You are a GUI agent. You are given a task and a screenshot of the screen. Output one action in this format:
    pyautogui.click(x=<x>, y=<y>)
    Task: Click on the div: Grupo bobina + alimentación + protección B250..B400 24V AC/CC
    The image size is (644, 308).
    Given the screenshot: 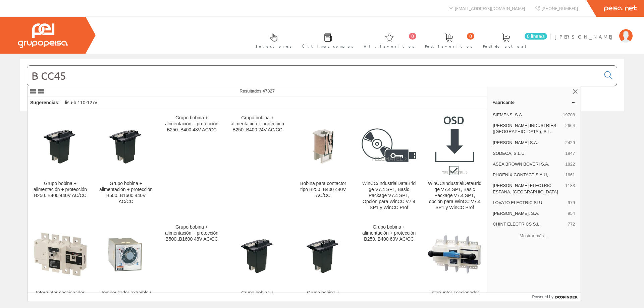 What is the action you would take?
    pyautogui.click(x=257, y=124)
    